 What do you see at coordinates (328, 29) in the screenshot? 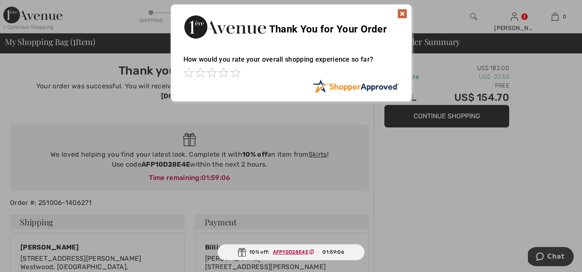
I see `span: Thank You for Your Order` at bounding box center [328, 29].